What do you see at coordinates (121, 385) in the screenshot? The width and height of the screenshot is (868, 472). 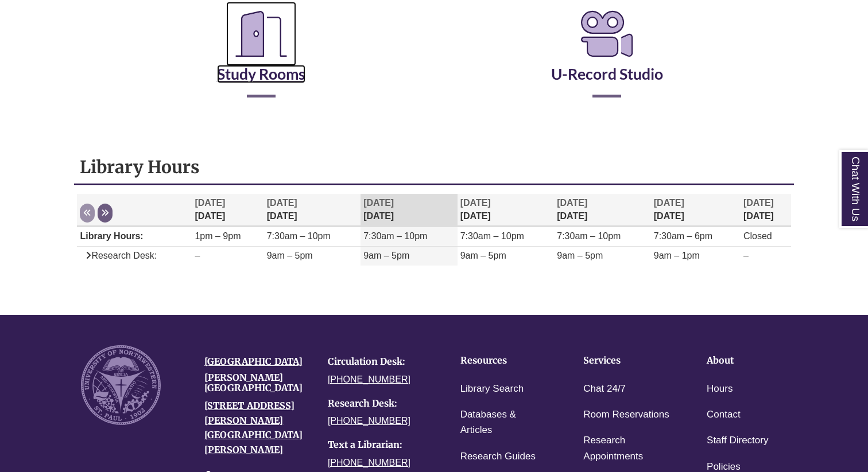 I see `img: UNW seal` at bounding box center [121, 385].